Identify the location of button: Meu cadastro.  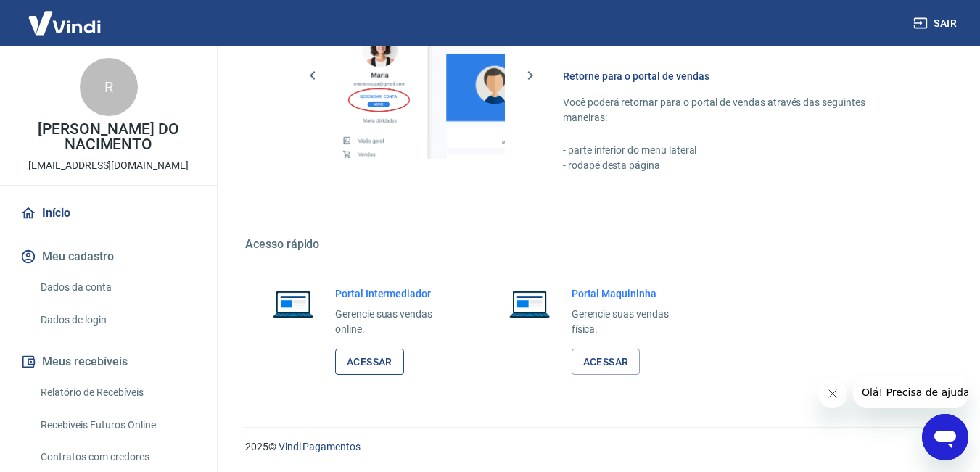
(108, 257).